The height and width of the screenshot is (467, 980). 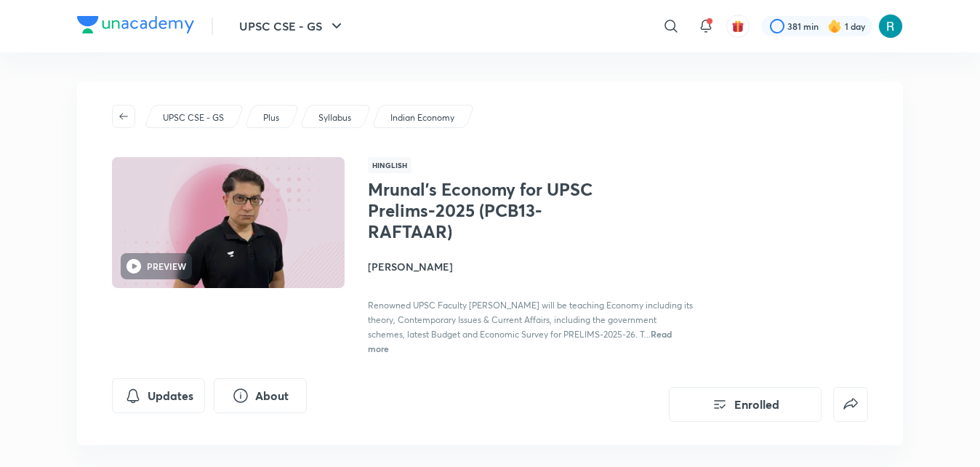 I want to click on img: Thumbnail, so click(x=228, y=223).